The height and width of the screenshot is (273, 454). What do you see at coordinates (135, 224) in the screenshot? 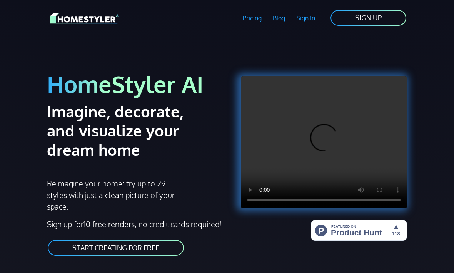
I see `p: Sign up for , no credit cards required!` at bounding box center [135, 224].